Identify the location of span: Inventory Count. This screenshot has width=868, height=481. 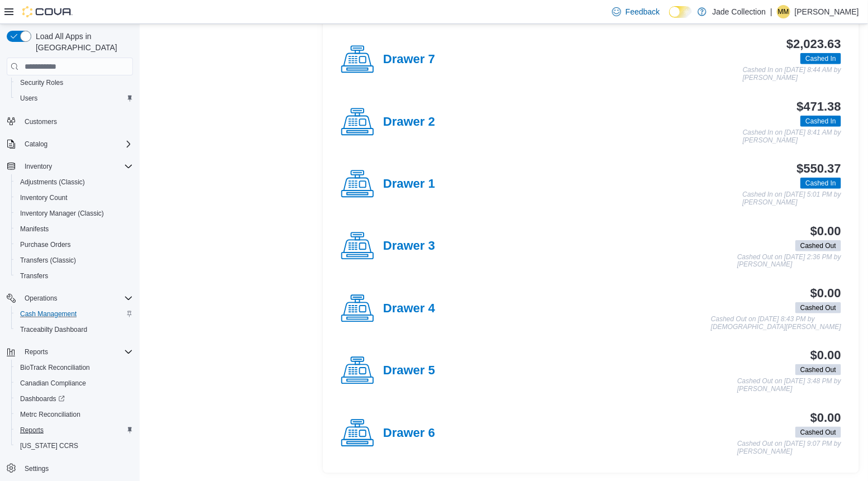
(74, 198).